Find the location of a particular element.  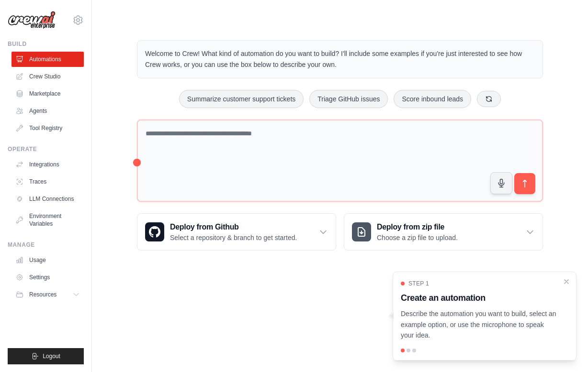

button: Resources is located at coordinates (47, 295).